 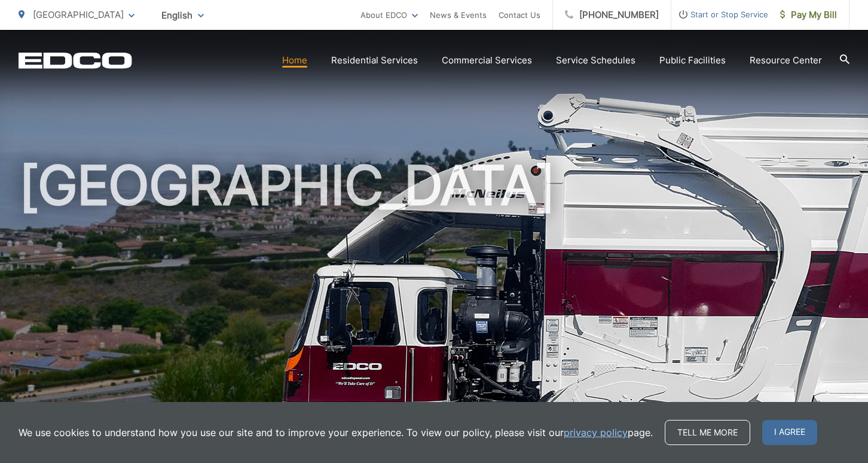 I want to click on a: News & Events, so click(x=458, y=15).